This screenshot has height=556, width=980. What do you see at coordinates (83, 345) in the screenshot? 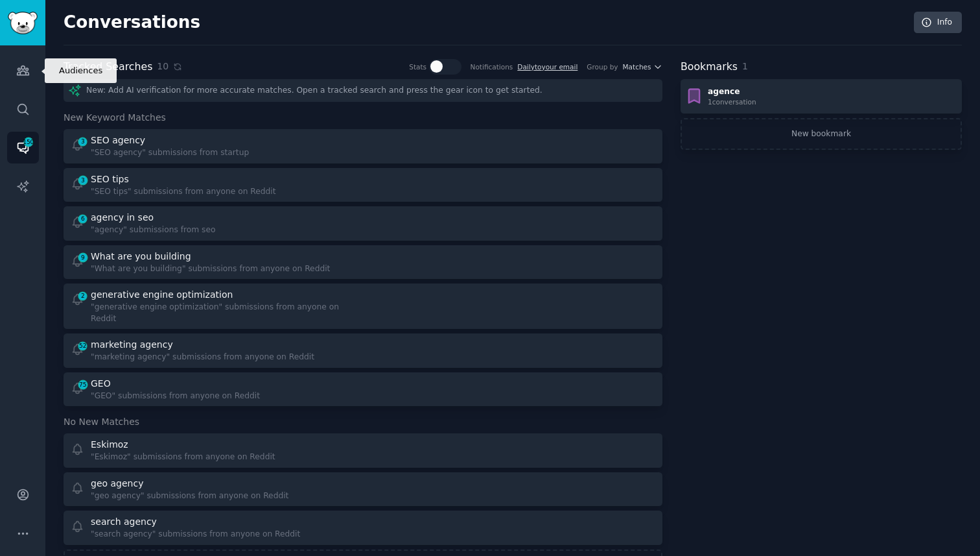
I see `span: 52` at bounding box center [83, 345].